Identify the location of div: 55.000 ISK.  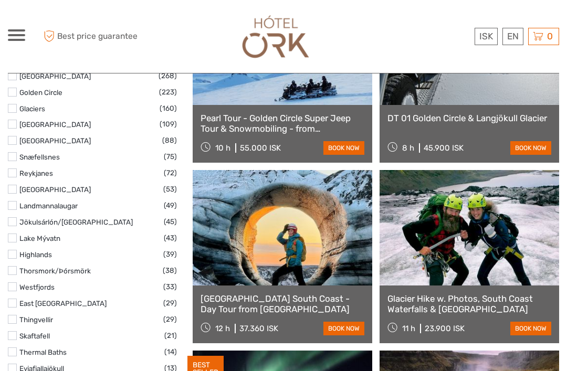
(260, 148).